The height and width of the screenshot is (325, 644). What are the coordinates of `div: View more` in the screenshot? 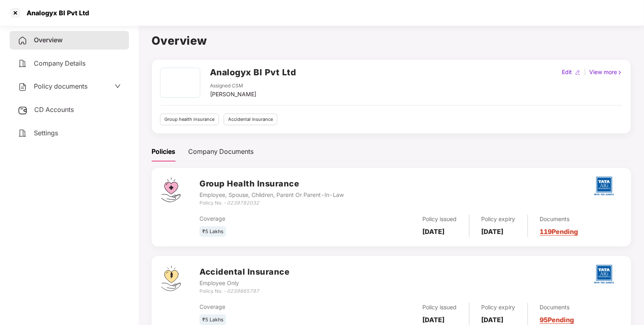 It's located at (606, 72).